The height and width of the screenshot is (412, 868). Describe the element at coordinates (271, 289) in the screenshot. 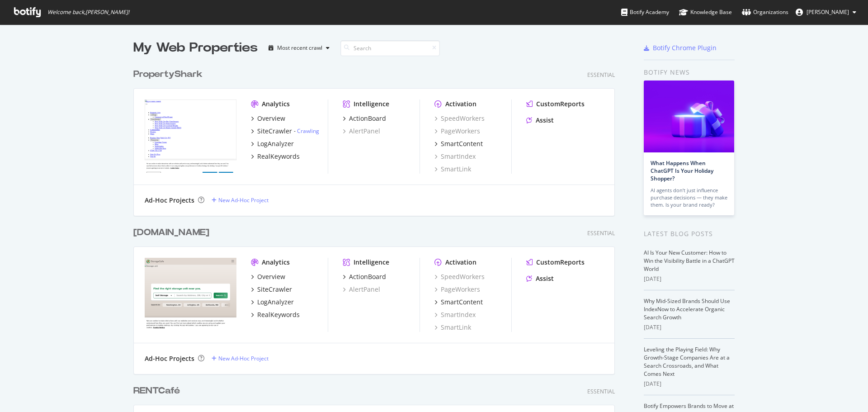

I see `a: SiteCrawler` at that location.